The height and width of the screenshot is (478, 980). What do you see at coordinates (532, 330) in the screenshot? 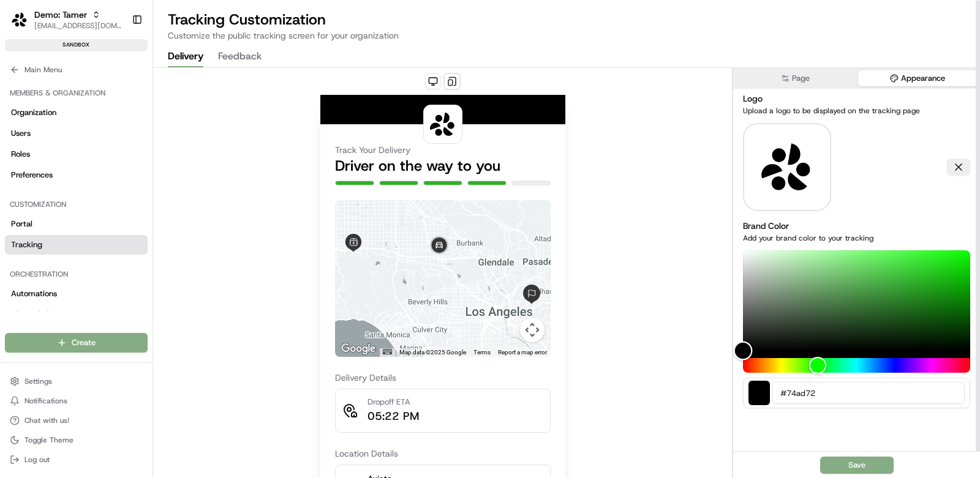
I see `button: Map camera controls` at bounding box center [532, 330].